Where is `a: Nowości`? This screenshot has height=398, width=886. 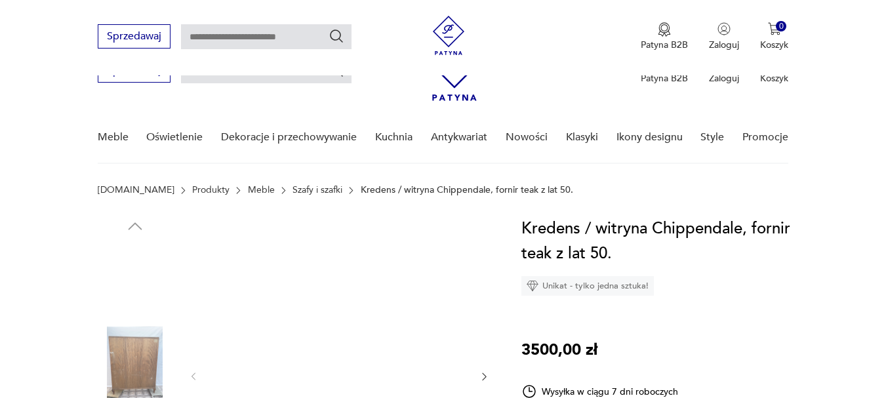 a: Nowości is located at coordinates (526, 137).